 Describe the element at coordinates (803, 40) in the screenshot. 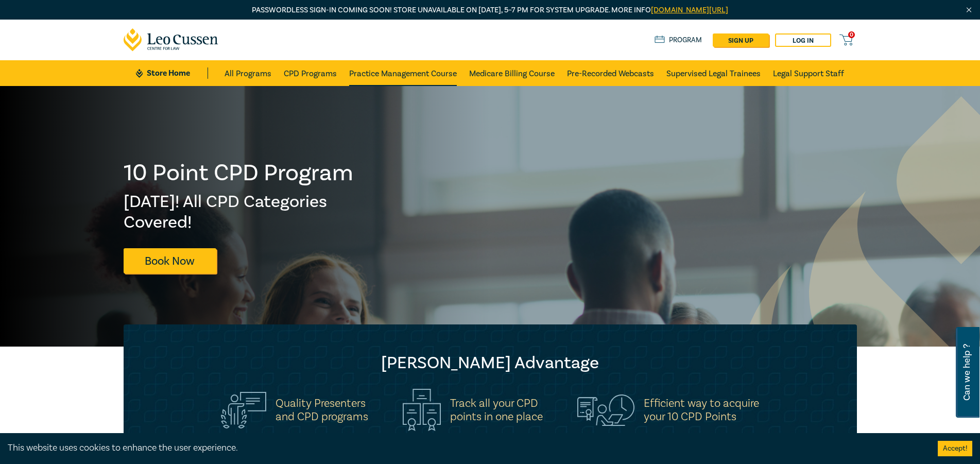

I see `a: Log in` at that location.